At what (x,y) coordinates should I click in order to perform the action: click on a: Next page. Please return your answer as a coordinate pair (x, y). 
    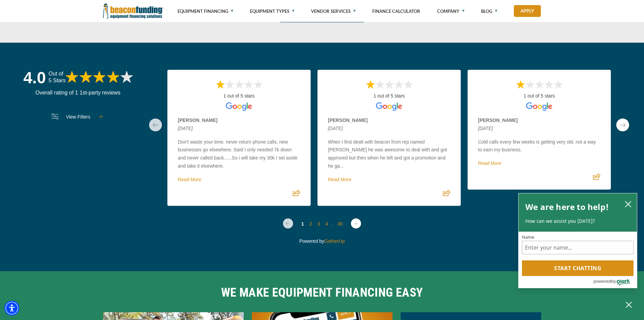
    Looking at the image, I should click on (356, 223).